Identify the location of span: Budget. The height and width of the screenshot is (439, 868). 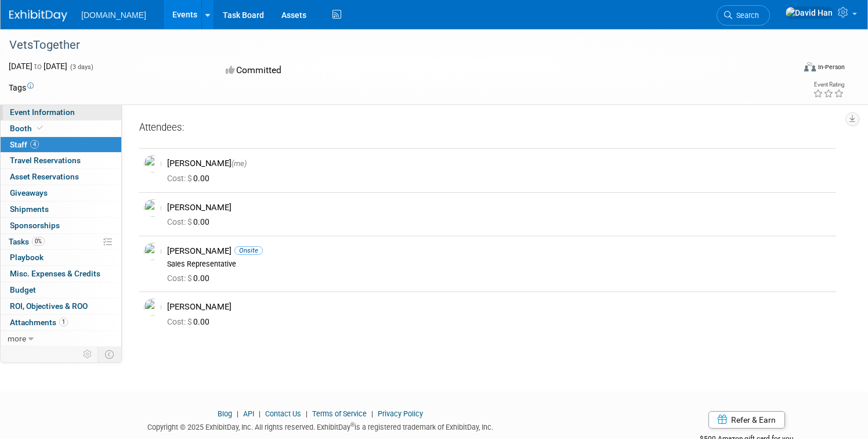
(22, 289).